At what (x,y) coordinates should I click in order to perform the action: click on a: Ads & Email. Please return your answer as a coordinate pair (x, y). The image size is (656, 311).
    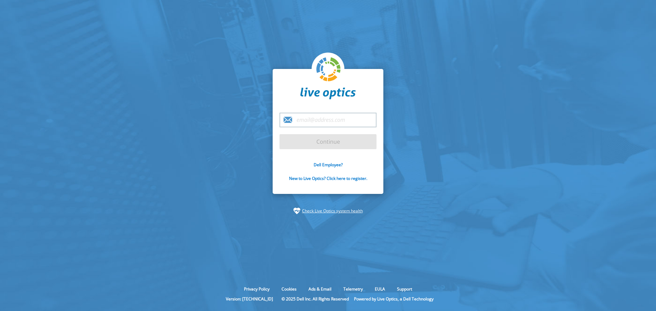
    Looking at the image, I should click on (320, 289).